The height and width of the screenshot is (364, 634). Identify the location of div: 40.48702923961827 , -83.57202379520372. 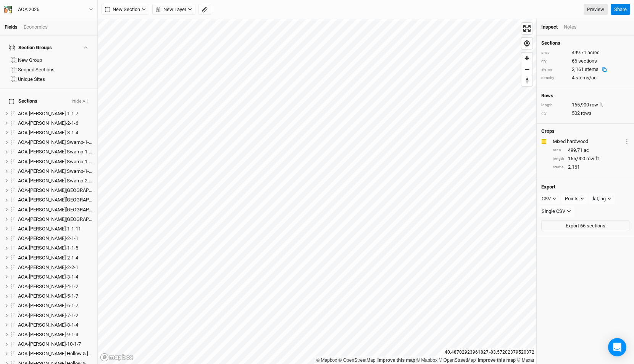
(489, 352).